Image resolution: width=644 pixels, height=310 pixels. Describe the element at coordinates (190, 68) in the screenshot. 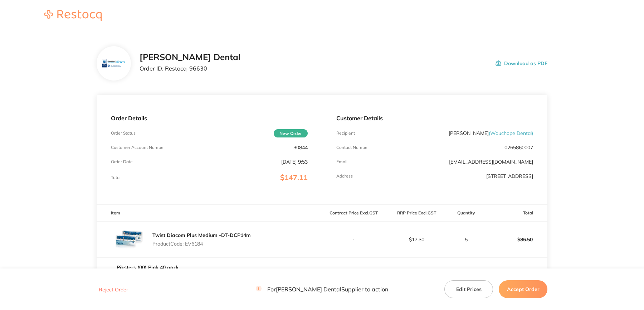

I see `p: Order ID: Restocq- 96630` at that location.